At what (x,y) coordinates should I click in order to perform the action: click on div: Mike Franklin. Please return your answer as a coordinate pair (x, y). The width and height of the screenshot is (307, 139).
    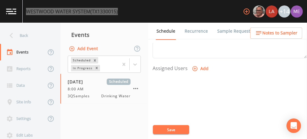
    Looking at the image, I should click on (259, 11).